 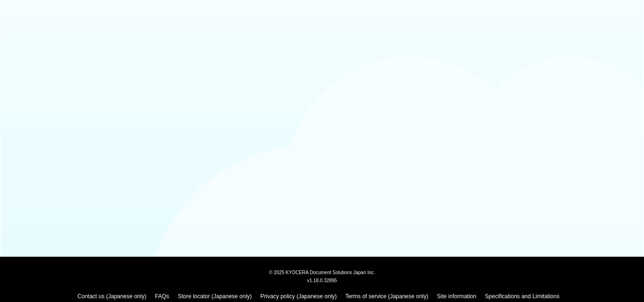 I want to click on span: © 2025 KYOCERA Document Solutions Japan Inc., so click(x=322, y=272).